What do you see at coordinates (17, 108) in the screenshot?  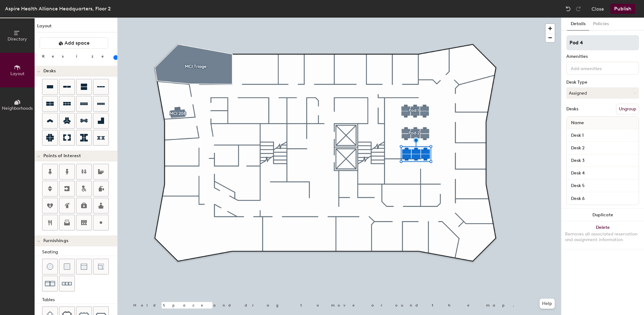 I see `span: Neighborhoods` at bounding box center [17, 108].